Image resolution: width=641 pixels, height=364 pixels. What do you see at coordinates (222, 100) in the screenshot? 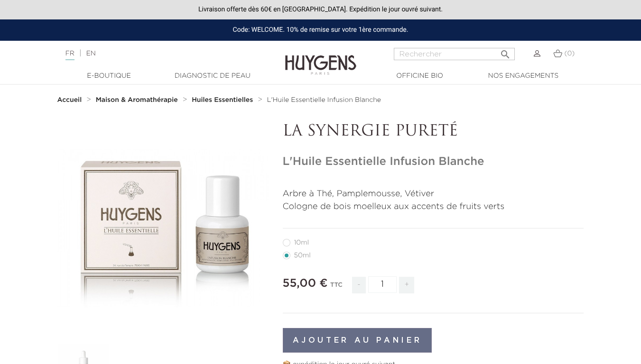
I see `strong: Huiles Essentielles` at bounding box center [222, 100].